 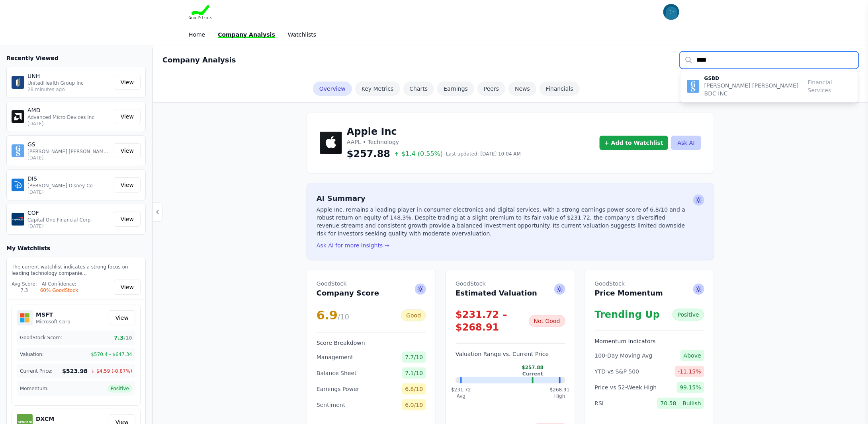 What do you see at coordinates (331, 405) in the screenshot?
I see `span: Sentiment` at bounding box center [331, 405].